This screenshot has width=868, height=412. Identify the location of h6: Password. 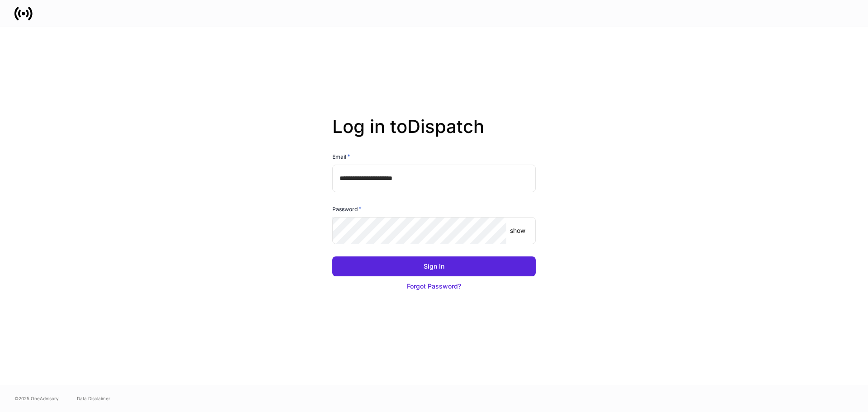
(347, 209).